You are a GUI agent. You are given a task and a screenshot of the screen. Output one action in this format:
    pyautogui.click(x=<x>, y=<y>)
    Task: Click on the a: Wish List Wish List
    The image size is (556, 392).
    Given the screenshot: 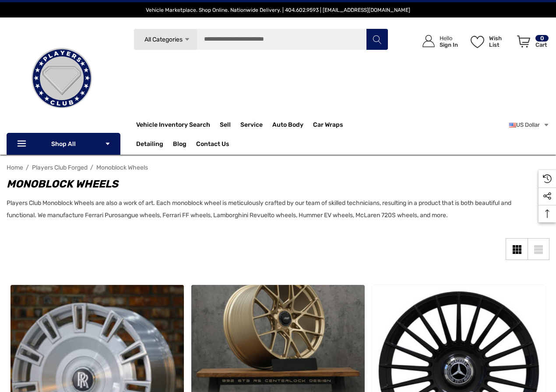 What is the action you would take?
    pyautogui.click(x=490, y=41)
    